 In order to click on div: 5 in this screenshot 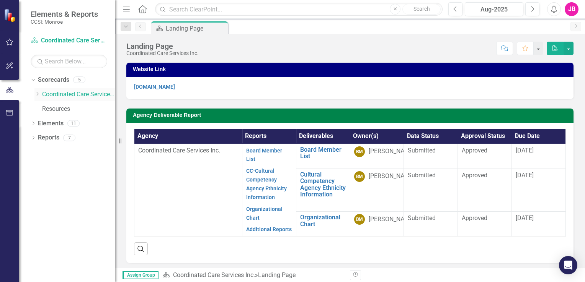, I will do `click(79, 80)`.